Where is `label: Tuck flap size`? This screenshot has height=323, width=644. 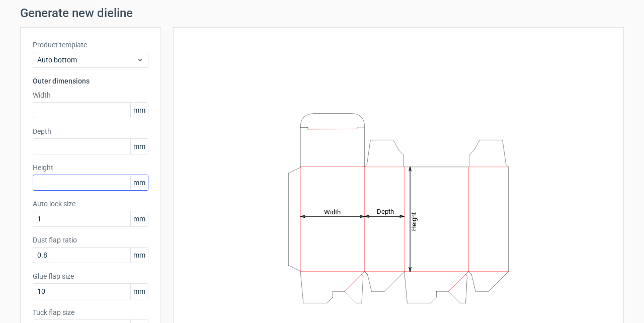
label: Tuck flap size is located at coordinates (91, 312).